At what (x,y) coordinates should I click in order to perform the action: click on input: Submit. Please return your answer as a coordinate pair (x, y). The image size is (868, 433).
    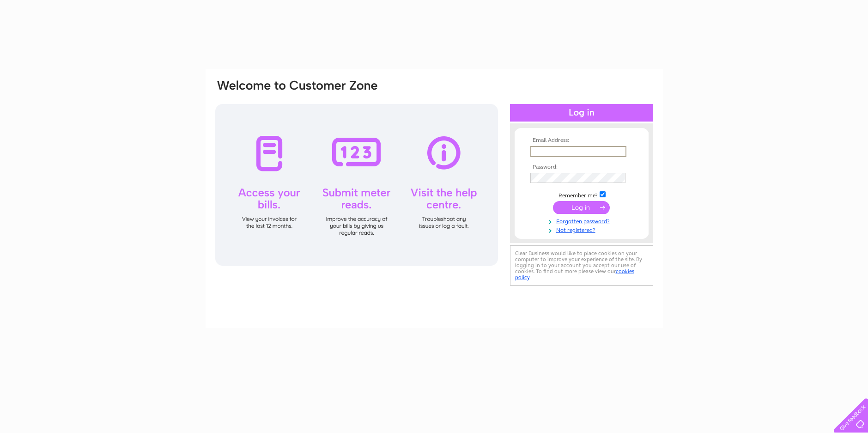
    Looking at the image, I should click on (581, 207).